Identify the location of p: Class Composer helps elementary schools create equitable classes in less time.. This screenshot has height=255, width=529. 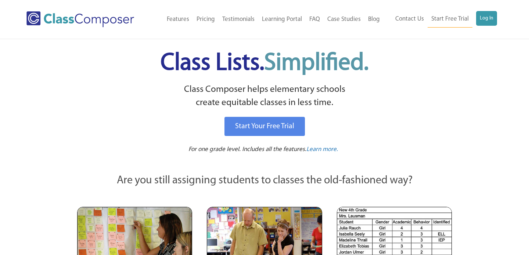
(265, 96).